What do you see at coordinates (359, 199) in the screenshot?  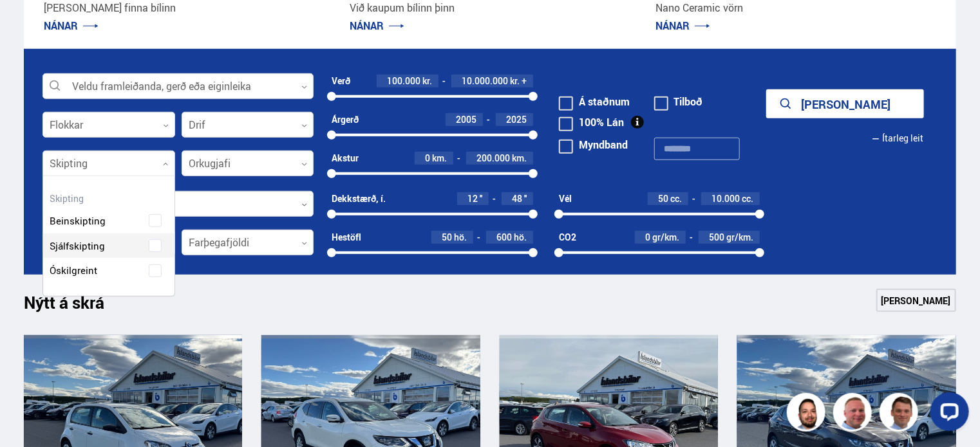 I see `div: Dekkstærð, í.` at bounding box center [359, 199].